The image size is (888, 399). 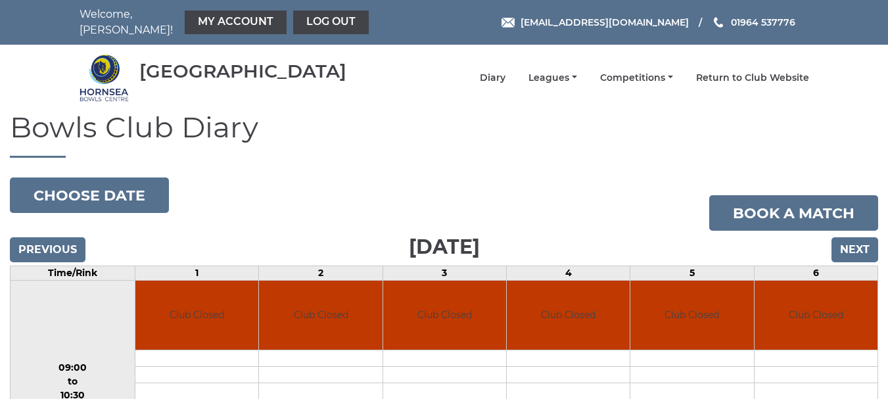 I want to click on td: 3, so click(x=445, y=274).